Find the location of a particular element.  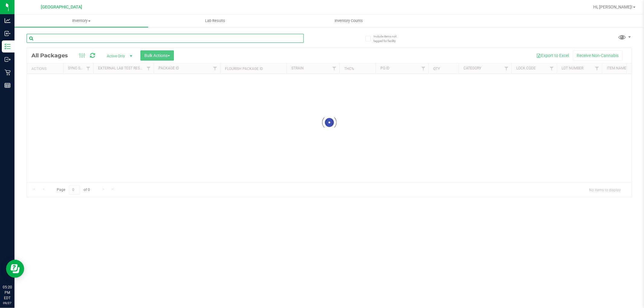

p: 05:20 PM EDT is located at coordinates (7, 292).